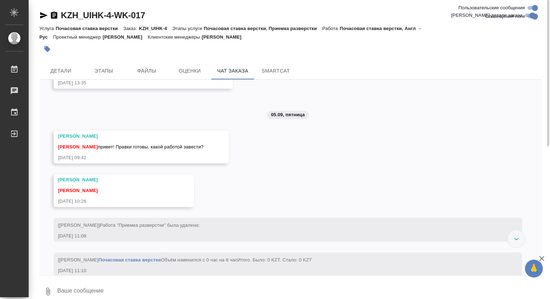 The width and height of the screenshot is (550, 299). Describe the element at coordinates (156, 28) in the screenshot. I see `p: KZH_UIHK-4` at that location.